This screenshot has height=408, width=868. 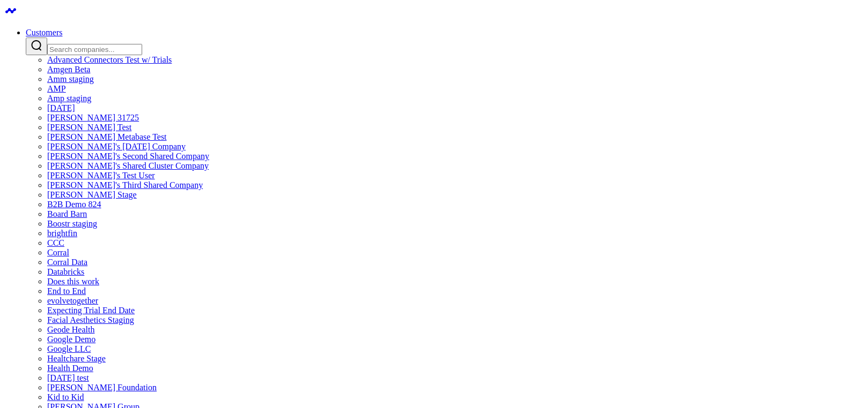 I want to click on a: Advanced Connectors Test w/ Trials, so click(x=109, y=60).